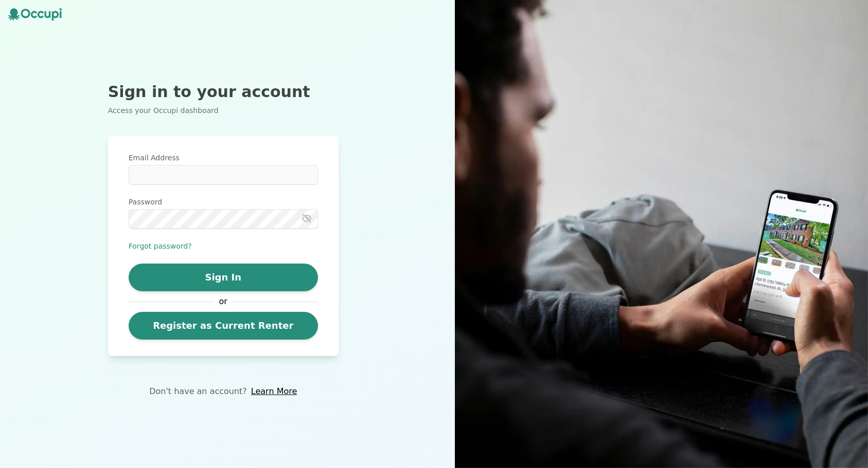 This screenshot has width=868, height=468. I want to click on a: Register as Current Renter, so click(223, 326).